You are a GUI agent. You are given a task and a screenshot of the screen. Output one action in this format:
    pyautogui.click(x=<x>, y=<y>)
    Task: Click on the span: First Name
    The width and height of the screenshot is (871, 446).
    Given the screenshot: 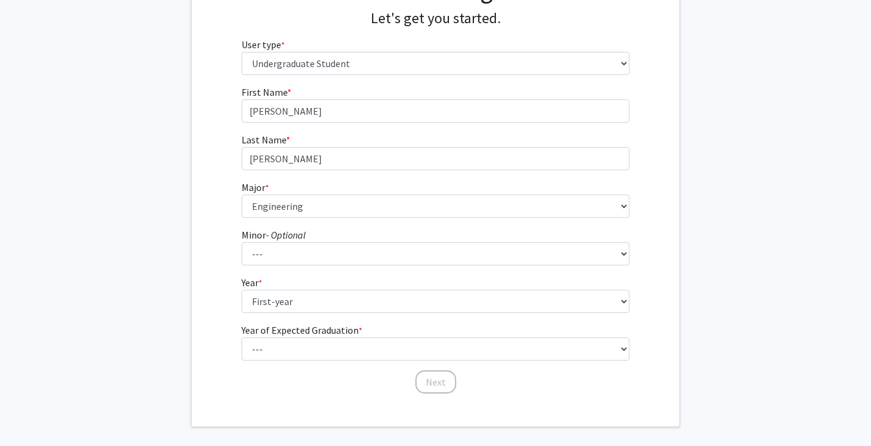 What is the action you would take?
    pyautogui.click(x=264, y=92)
    